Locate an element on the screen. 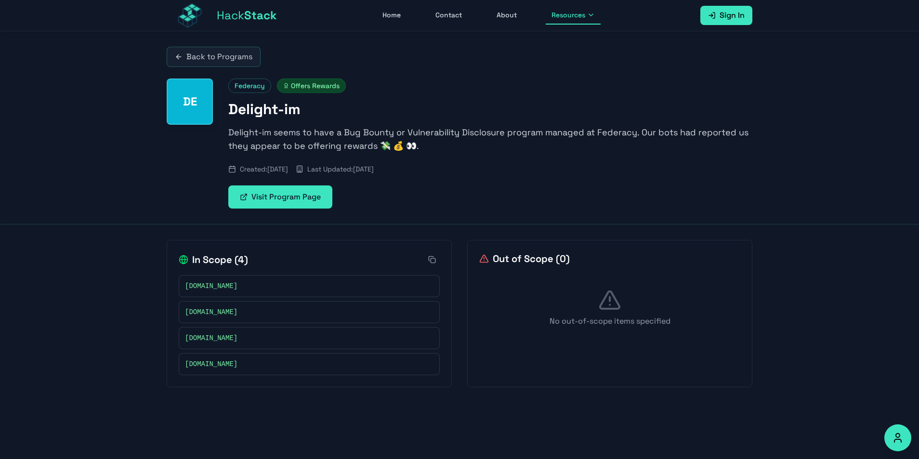 The image size is (919, 459). h2: Out of Scope ( 0 ) is located at coordinates (525, 259).